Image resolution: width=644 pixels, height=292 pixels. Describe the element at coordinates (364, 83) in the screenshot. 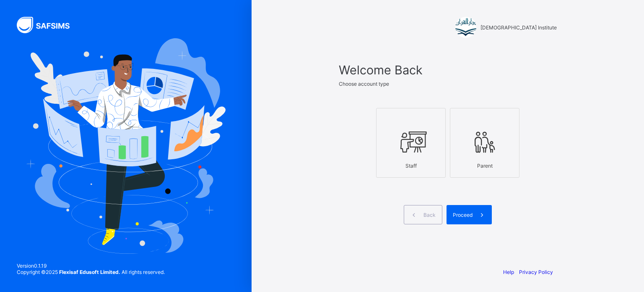

I see `span: Choose account type` at that location.